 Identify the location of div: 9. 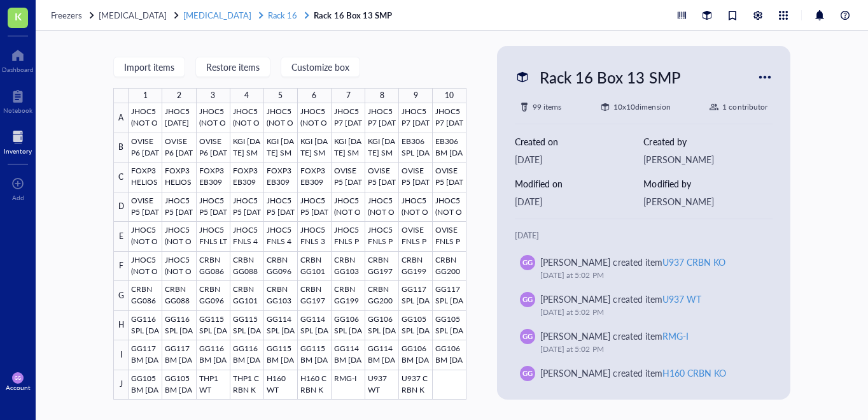
(416, 96).